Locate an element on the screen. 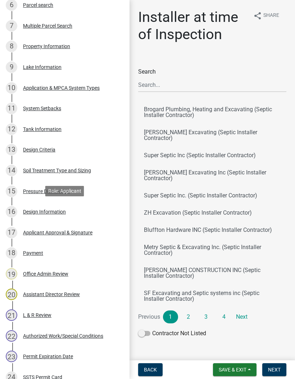  div: 14 is located at coordinates (11, 171).